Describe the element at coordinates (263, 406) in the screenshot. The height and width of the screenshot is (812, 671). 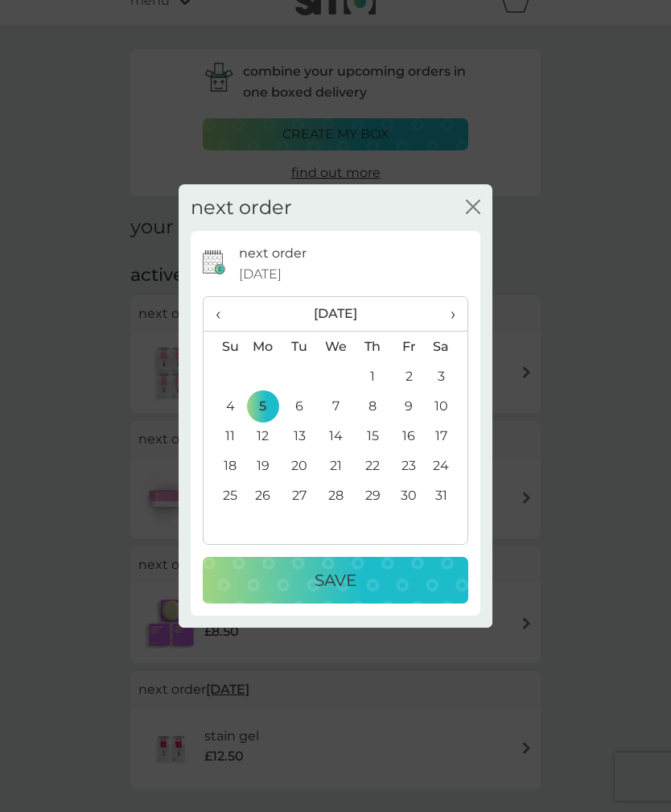
I see `td: 5` at that location.